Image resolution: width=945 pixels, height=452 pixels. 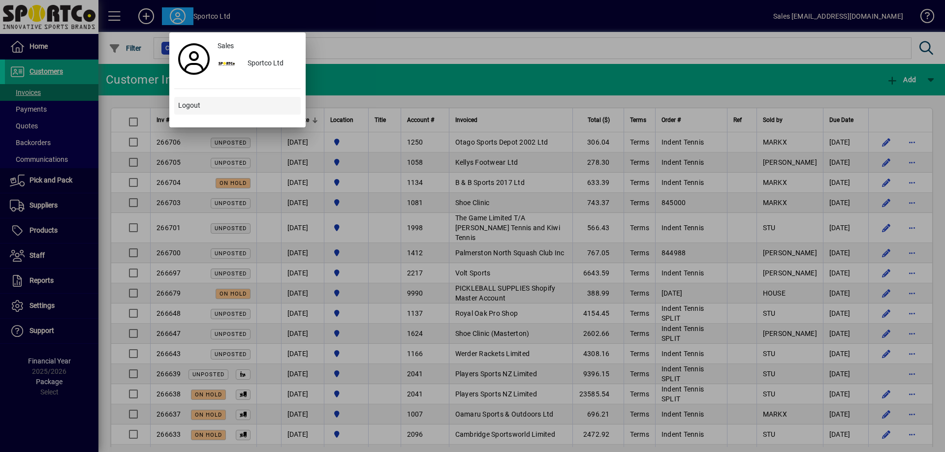 I want to click on div: Sportco Ltd, so click(x=270, y=64).